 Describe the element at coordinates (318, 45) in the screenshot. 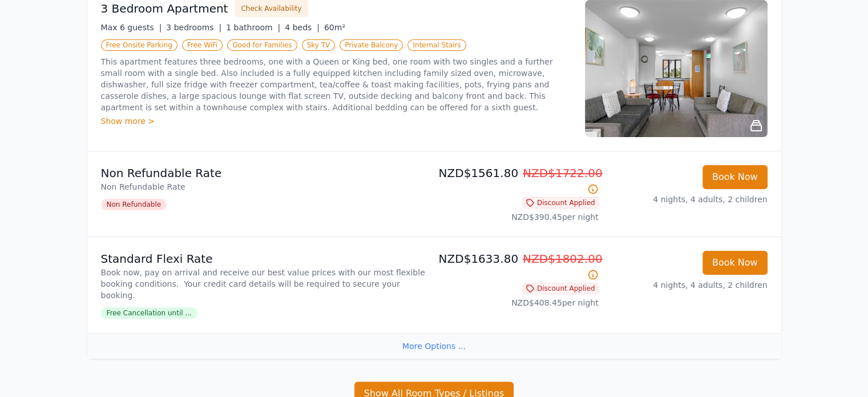

I see `span: Sky TV` at that location.